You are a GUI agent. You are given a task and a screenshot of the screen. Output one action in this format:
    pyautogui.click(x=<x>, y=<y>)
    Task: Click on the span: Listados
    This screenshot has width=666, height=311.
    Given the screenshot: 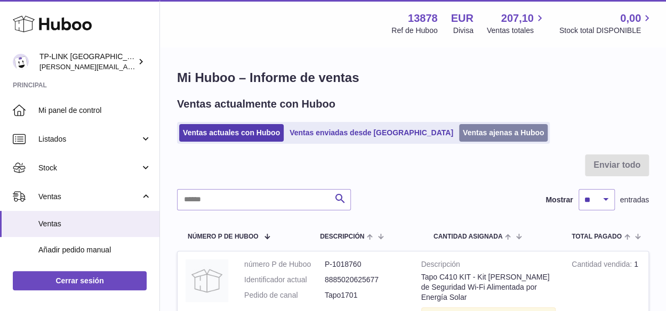 What is the action you would take?
    pyautogui.click(x=89, y=139)
    